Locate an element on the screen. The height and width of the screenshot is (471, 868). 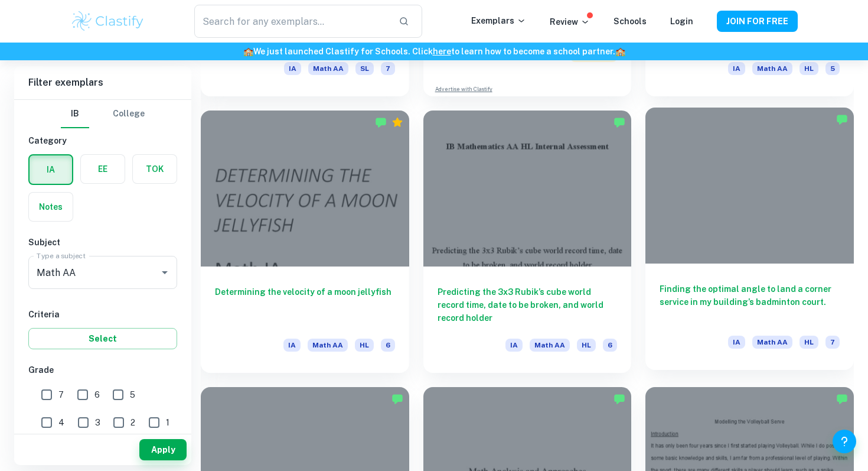
a: Determining the velocity of a moon jellyfishIAMath AAHL6 is located at coordinates (305, 242).